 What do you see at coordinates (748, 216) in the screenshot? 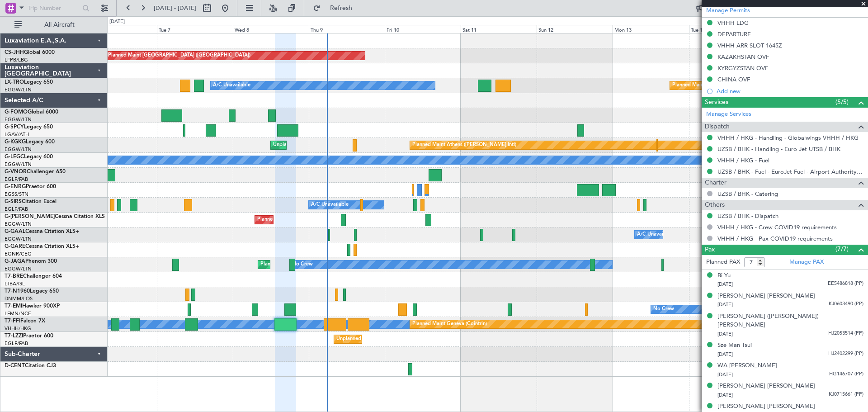
I see `a: UZSB / BHK - Dispatch` at bounding box center [748, 216].